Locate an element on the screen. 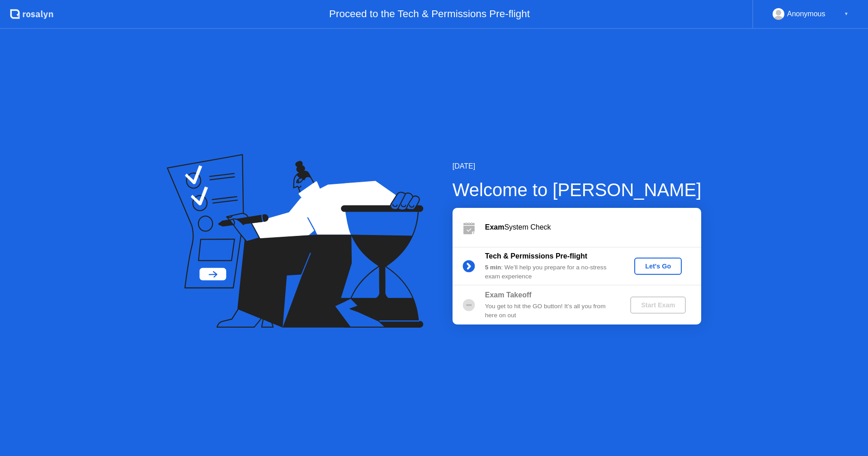  div: Start Exam is located at coordinates (658, 305).